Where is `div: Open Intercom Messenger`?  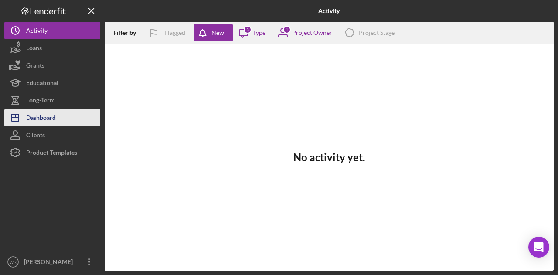 div: Open Intercom Messenger is located at coordinates (538, 247).